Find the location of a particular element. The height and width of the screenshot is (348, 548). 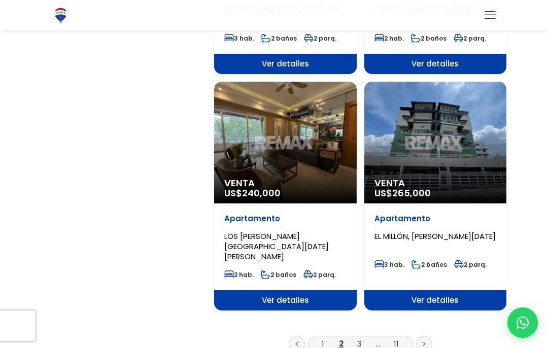

a: mobile menu is located at coordinates (490, 15).